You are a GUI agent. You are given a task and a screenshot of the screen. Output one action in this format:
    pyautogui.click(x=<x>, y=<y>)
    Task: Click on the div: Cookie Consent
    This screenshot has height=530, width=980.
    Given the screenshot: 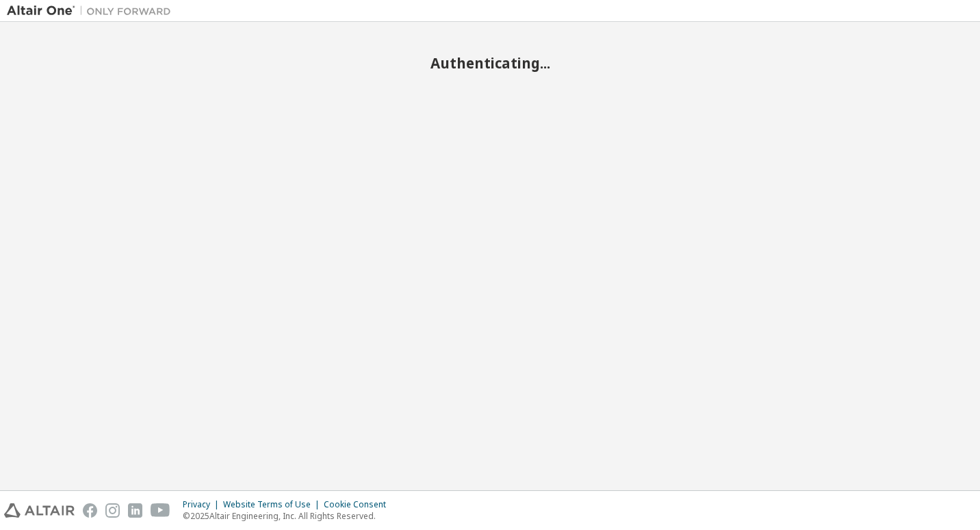 What is the action you would take?
    pyautogui.click(x=358, y=504)
    